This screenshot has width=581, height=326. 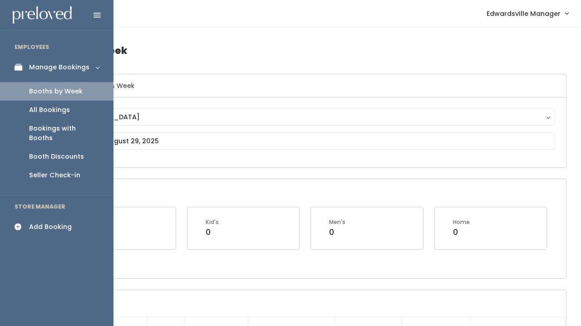 What do you see at coordinates (523, 14) in the screenshot?
I see `span: Edwardsville Manager` at bounding box center [523, 14].